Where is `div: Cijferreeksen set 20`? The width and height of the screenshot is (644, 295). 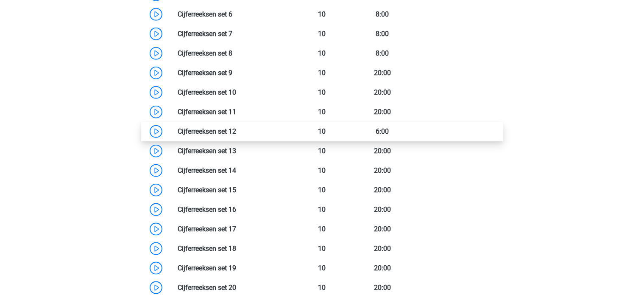 div: Cijferreeksen set 20 is located at coordinates (231, 288).